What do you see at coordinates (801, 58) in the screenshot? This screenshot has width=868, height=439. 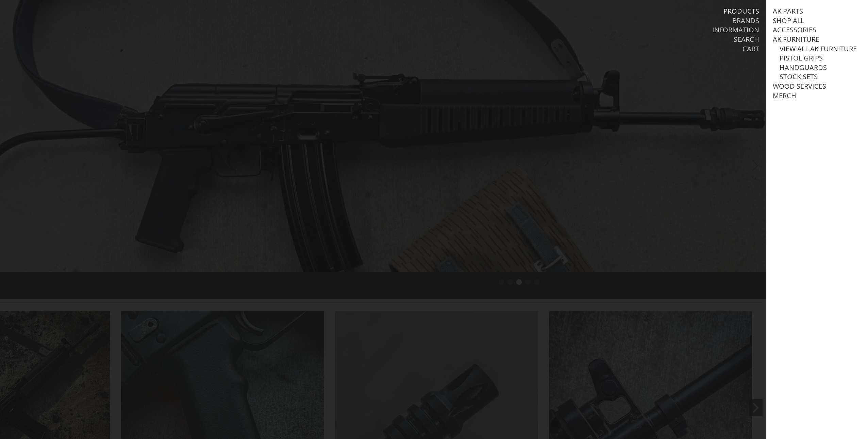 I see `a: Pistol Grips` at bounding box center [801, 58].